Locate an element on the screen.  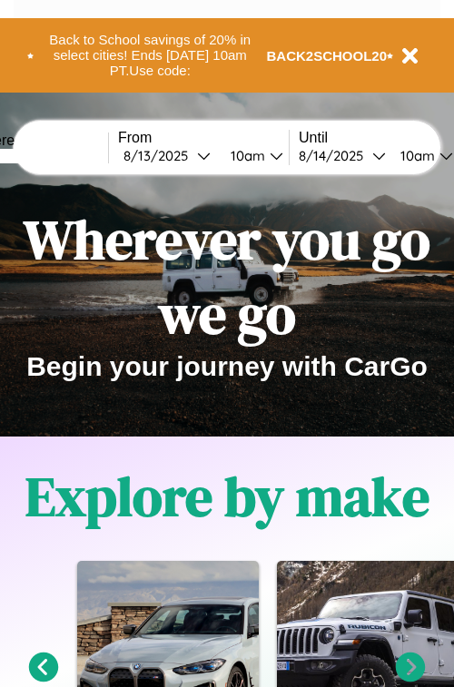
div: 8 / 13 / 2025 is located at coordinates (160, 155).